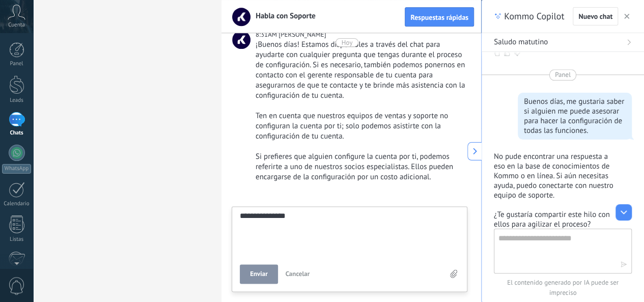  Describe the element at coordinates (258, 274) in the screenshot. I see `button: Enviar` at that location.